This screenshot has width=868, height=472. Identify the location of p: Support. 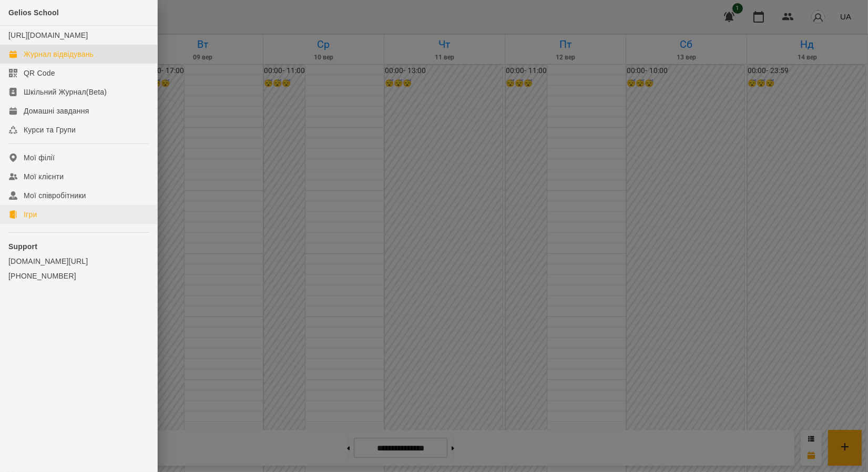
(78, 246).